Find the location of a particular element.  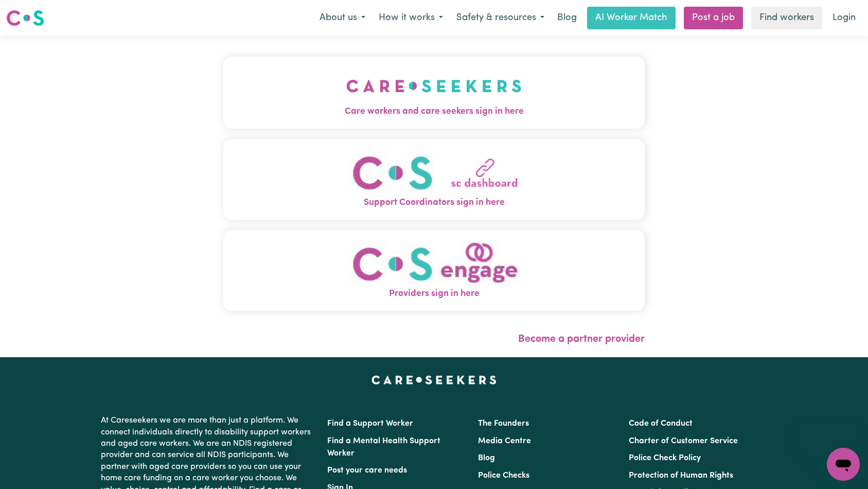

a: Login is located at coordinates (844, 18).